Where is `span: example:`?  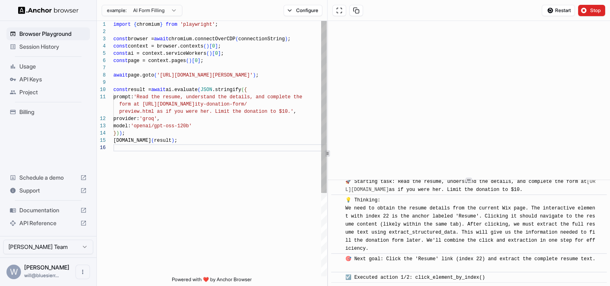
span: example: is located at coordinates (117, 10).